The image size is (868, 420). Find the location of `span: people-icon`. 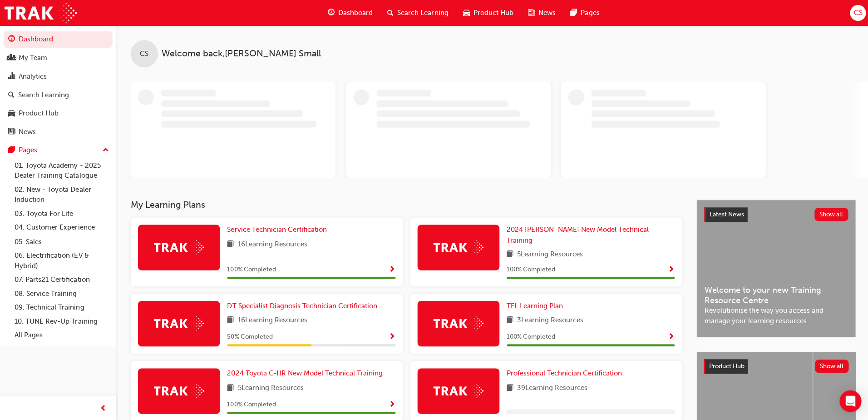

span: people-icon is located at coordinates (11, 58).